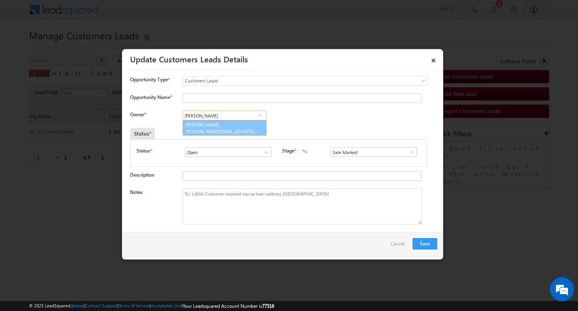  Describe the element at coordinates (151, 305) in the screenshot. I see `span: © 2025 LeadSquared | | | | |` at that location.